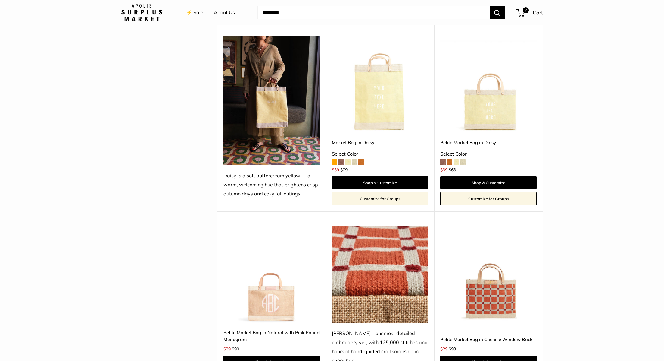  What do you see at coordinates (444, 348) in the screenshot?
I see `span: $29` at bounding box center [444, 348].